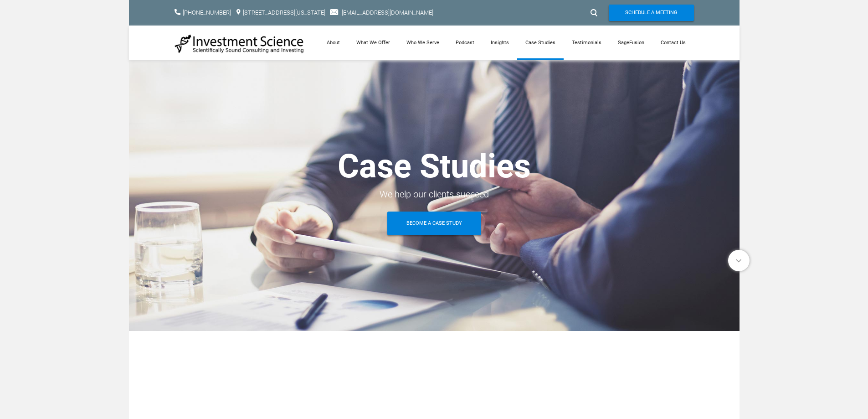 The width and height of the screenshot is (868, 419). What do you see at coordinates (423, 42) in the screenshot?
I see `a: Who We Serve` at bounding box center [423, 42].